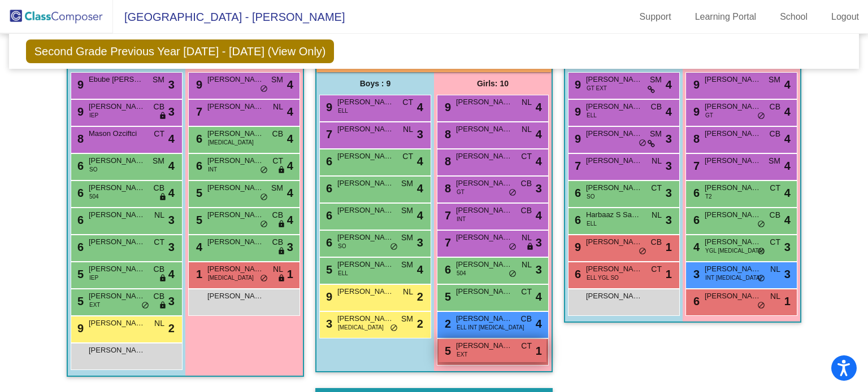 Image resolution: width=868 pixels, height=392 pixels. What do you see at coordinates (117, 134) in the screenshot?
I see `span: Mason Ozciftci` at bounding box center [117, 134].